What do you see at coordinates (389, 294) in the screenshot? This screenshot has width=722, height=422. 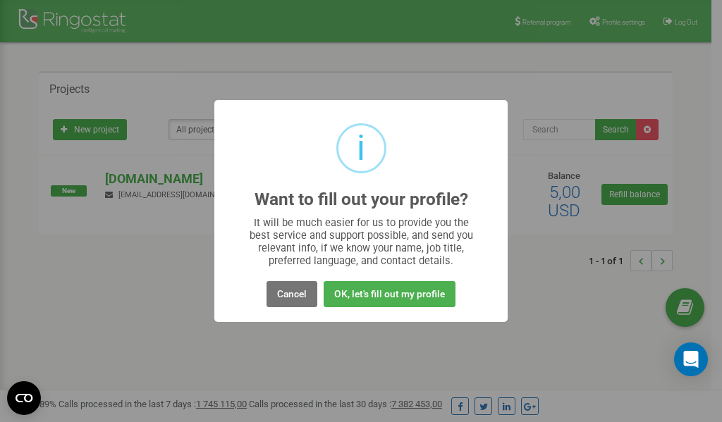 I see `button: OK, let's fill out my profile` at bounding box center [389, 294].